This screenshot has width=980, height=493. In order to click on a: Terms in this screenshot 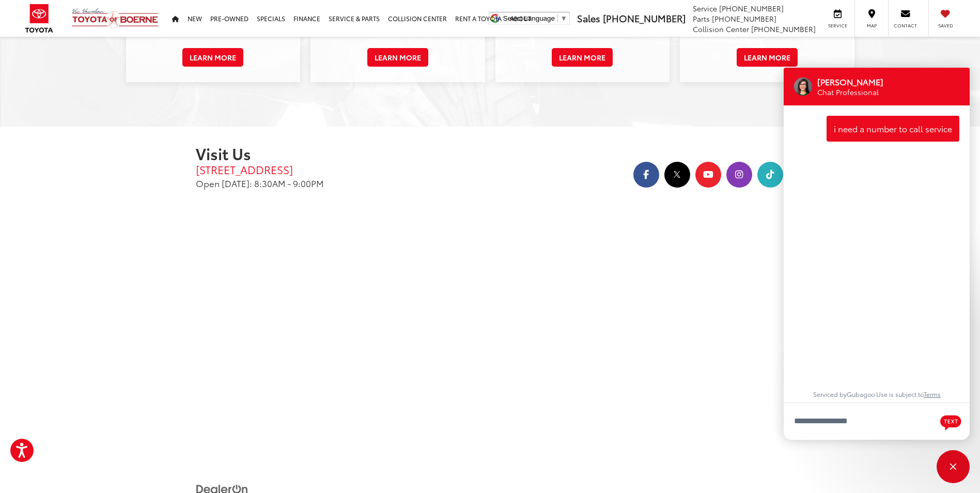, I will do `click(932, 394)`.